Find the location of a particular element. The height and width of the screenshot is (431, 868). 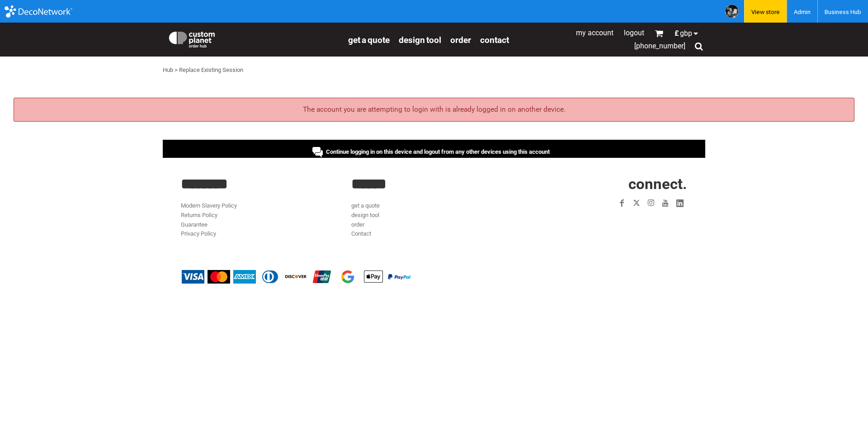

a: Custom Planet is located at coordinates (253, 39).